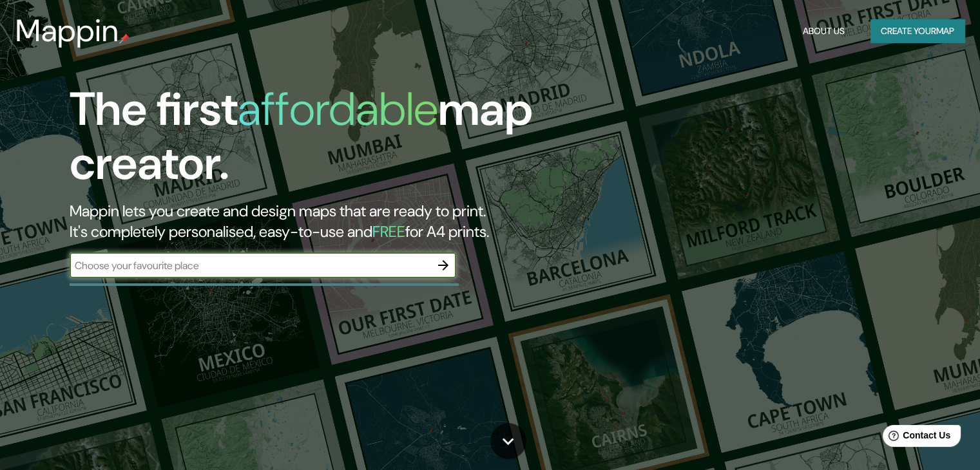 The image size is (980, 470). Describe the element at coordinates (388, 231) in the screenshot. I see `h5: FREE` at that location.